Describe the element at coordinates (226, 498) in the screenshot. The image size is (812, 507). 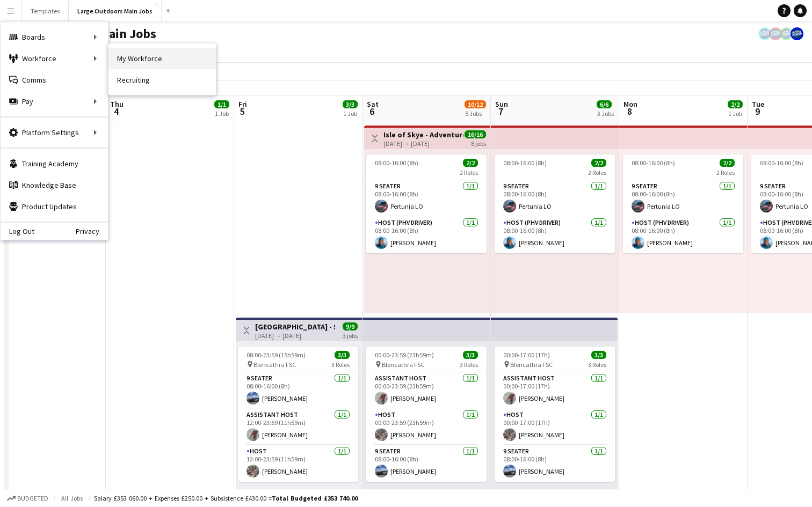
I see `div: Salary £353 060.00 + Expenses £250.00 + Subsistence £430.00 =` at that location.